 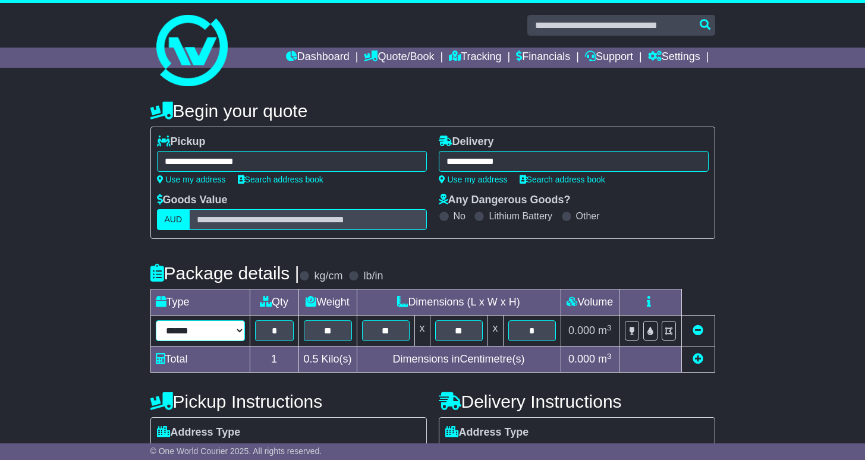 What do you see at coordinates (373, 276) in the screenshot?
I see `label: lb/in` at bounding box center [373, 276].